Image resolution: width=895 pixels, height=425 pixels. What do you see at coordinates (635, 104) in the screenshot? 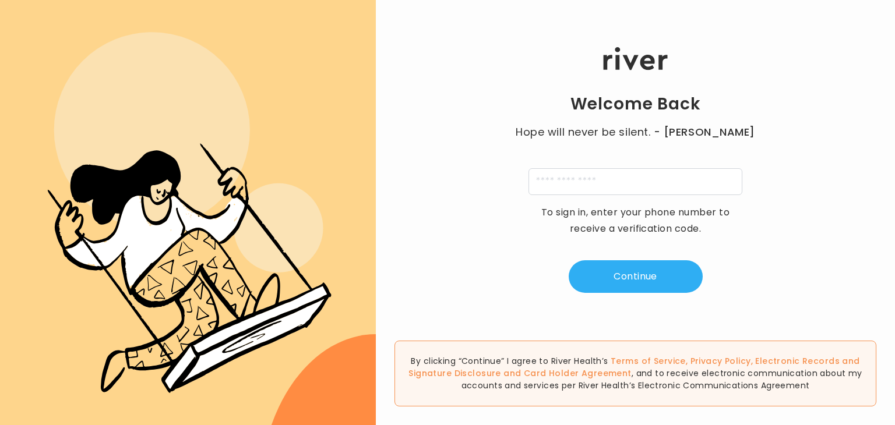
I see `h1: Welcome Back` at bounding box center [635, 104].